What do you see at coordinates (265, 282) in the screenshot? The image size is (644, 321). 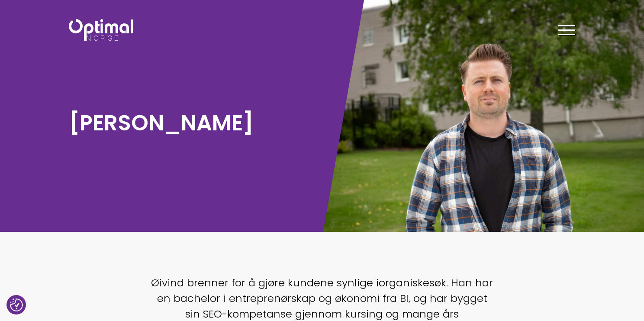 I see `span: Øivind brenner for å gjøre kundene synlige i` at bounding box center [265, 282].